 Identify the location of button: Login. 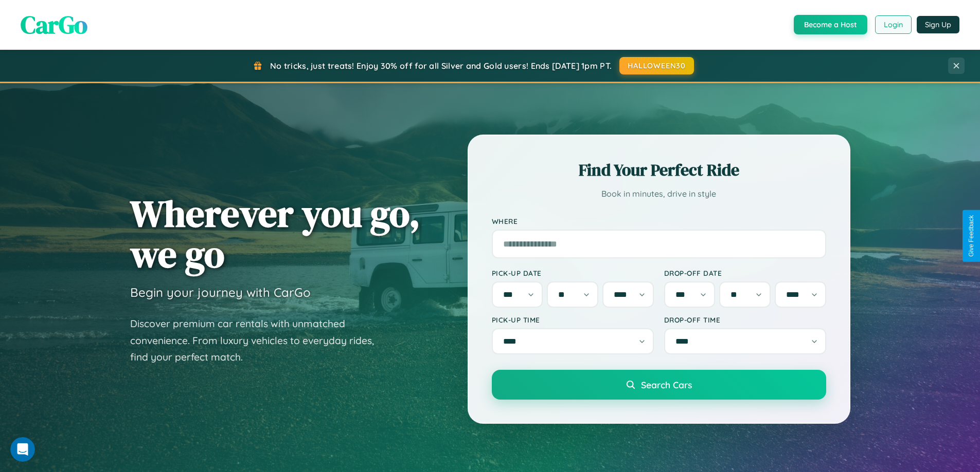
(893, 25).